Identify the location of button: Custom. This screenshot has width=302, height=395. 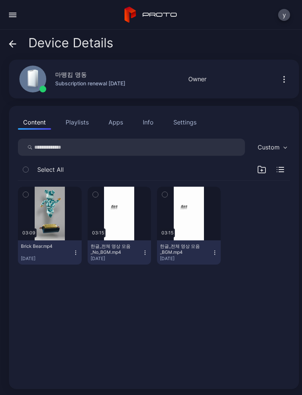
(272, 147).